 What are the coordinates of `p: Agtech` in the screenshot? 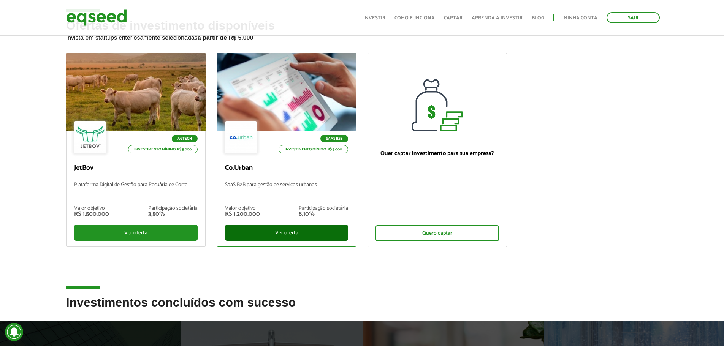 It's located at (185, 139).